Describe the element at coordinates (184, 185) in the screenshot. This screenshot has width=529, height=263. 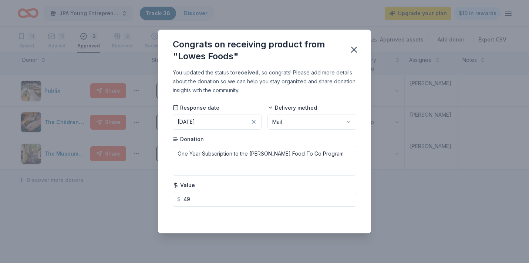
I see `span: Value` at that location.